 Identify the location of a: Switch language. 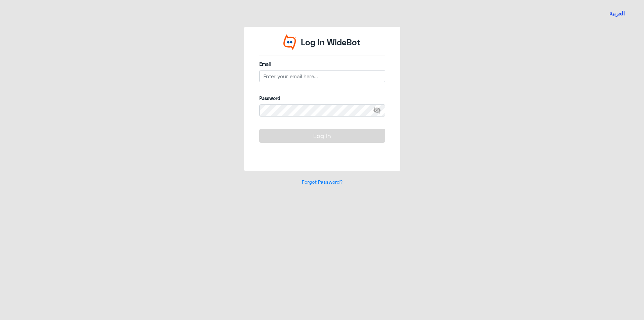
(617, 13).